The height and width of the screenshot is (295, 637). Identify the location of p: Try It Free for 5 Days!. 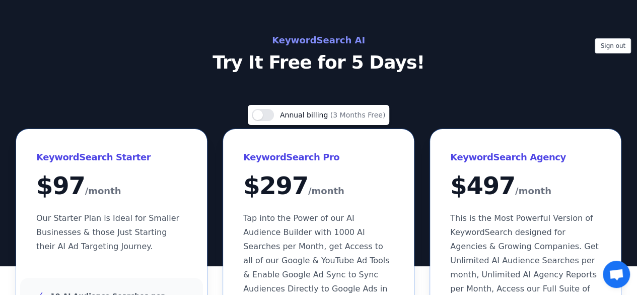
(319, 62).